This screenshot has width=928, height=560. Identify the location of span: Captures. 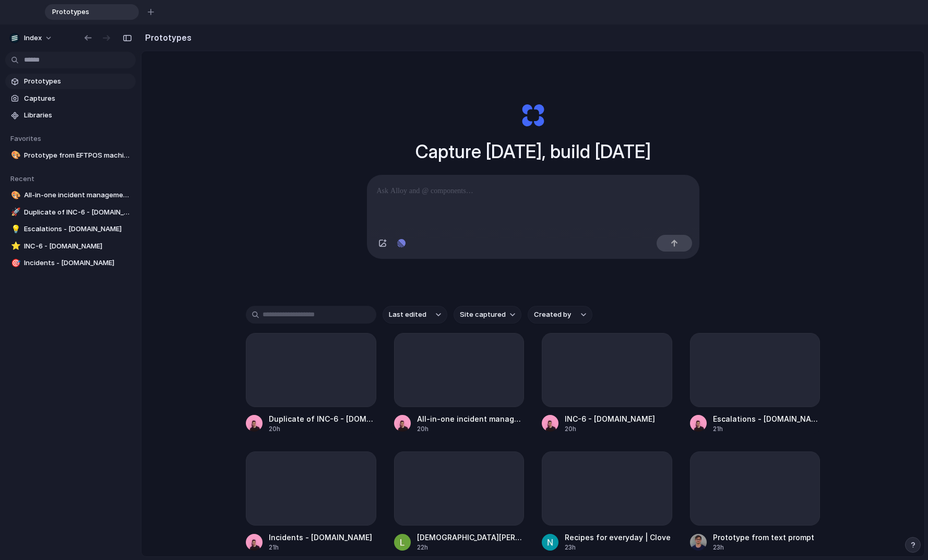
(78, 98).